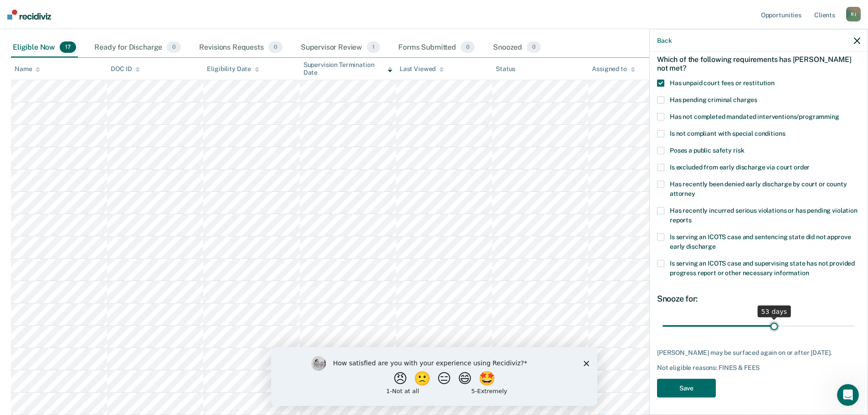 The image size is (868, 415). What do you see at coordinates (44, 48) in the screenshot?
I see `div: Eligible Now` at bounding box center [44, 48].